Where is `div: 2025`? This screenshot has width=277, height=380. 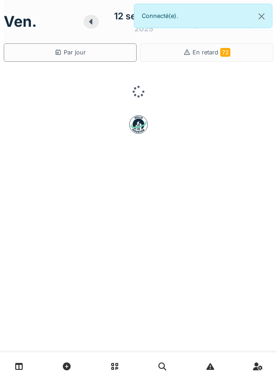
div: 2025 is located at coordinates (143, 29).